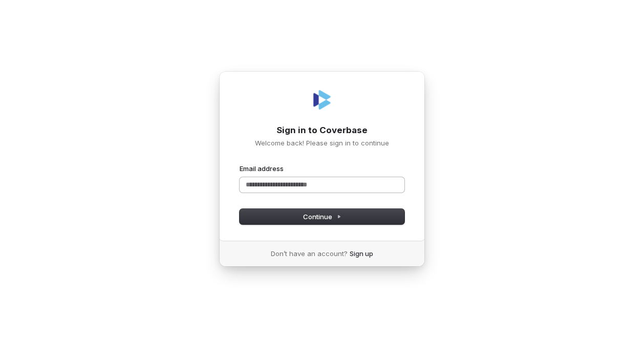  I want to click on span: Continue, so click(322, 216).